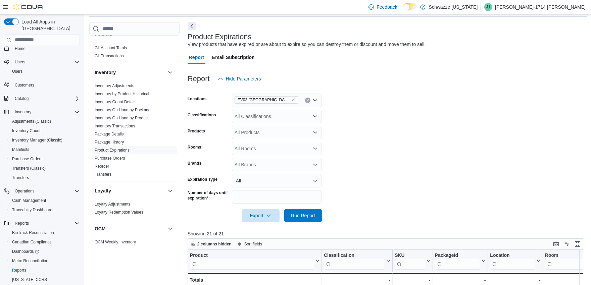  Describe the element at coordinates (567, 244) in the screenshot. I see `button: Display options` at that location.